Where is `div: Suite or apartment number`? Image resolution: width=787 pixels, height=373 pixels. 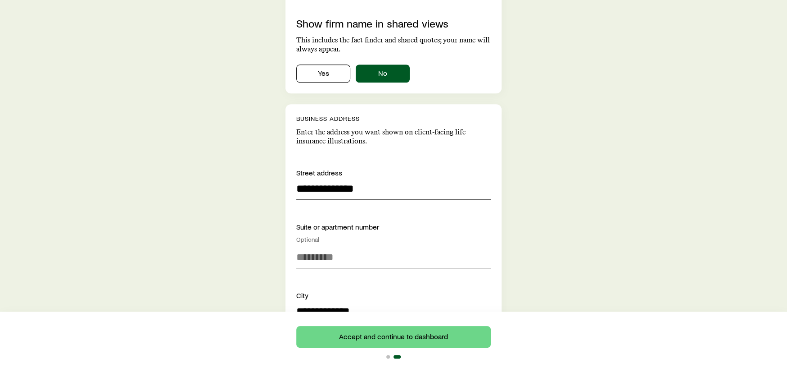
div: Suite or apartment number is located at coordinates (394, 232).